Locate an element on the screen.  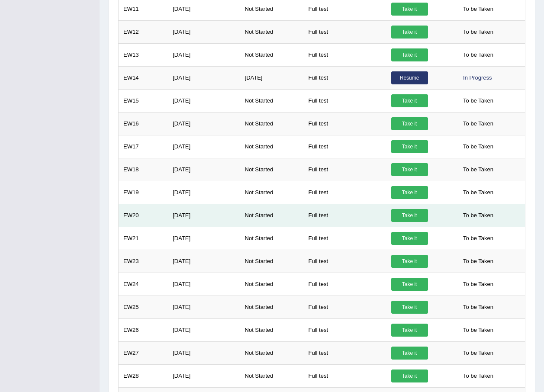
td: EW19 is located at coordinates (143, 192).